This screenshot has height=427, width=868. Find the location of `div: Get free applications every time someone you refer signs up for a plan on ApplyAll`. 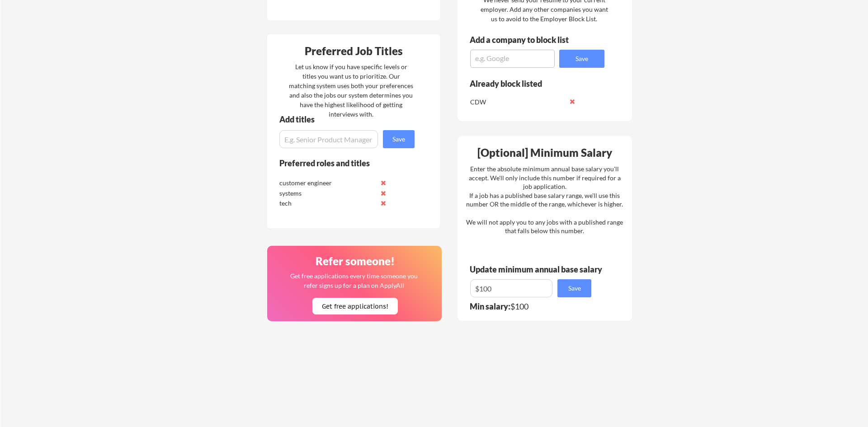

div: Get free applications every time someone you refer signs up for a plan on ApplyAll is located at coordinates (353, 281).